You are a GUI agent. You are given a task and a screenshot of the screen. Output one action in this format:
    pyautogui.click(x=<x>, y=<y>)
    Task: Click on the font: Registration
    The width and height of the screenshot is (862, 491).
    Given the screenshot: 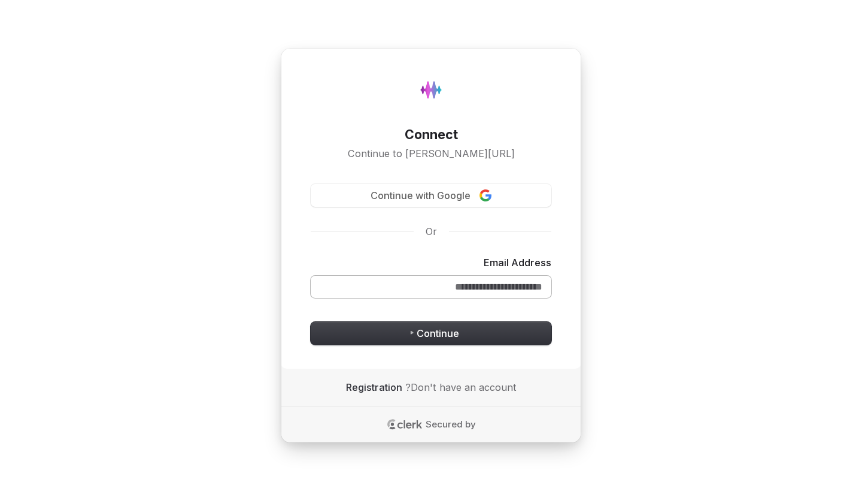 What is the action you would take?
    pyautogui.click(x=374, y=387)
    